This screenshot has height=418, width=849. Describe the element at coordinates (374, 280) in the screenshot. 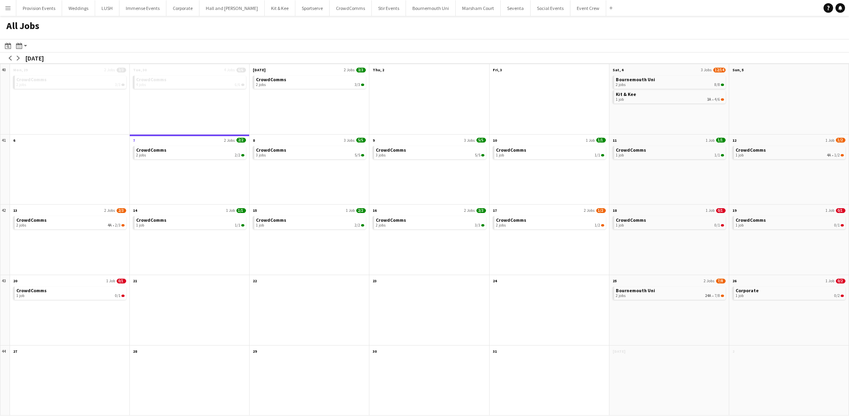

I see `span: 23` at that location.